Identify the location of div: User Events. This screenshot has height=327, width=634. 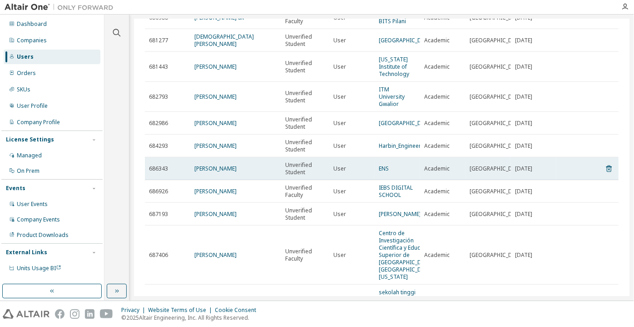
(32, 204).